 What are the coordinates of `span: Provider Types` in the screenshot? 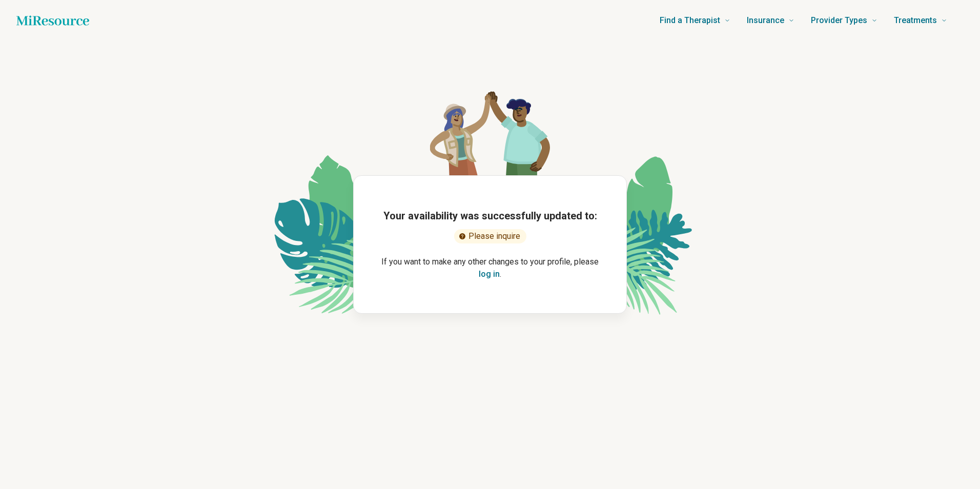 It's located at (839, 20).